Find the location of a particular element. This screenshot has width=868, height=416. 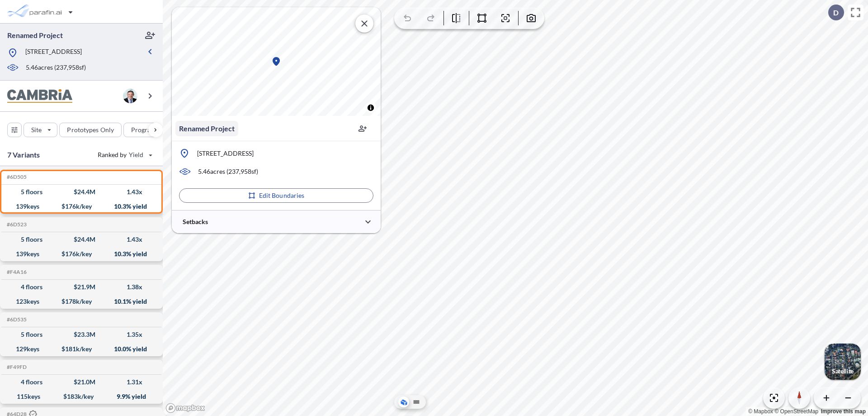

p: Satellite is located at coordinates (843, 371).